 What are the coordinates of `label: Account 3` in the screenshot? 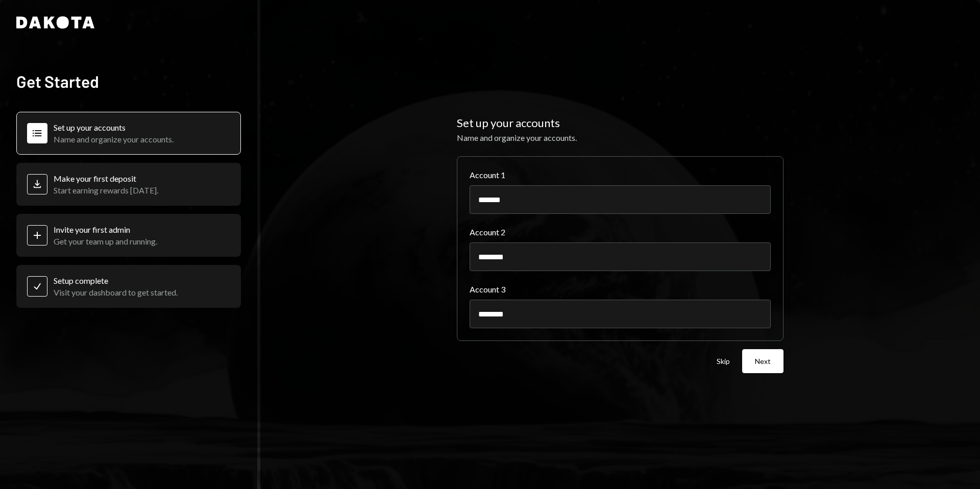 It's located at (620, 289).